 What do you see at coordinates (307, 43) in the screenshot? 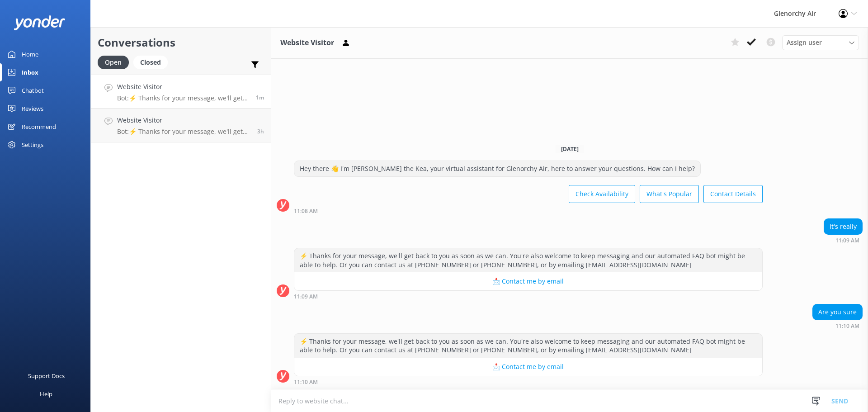
I see `h3: Website Visitor` at bounding box center [307, 43].